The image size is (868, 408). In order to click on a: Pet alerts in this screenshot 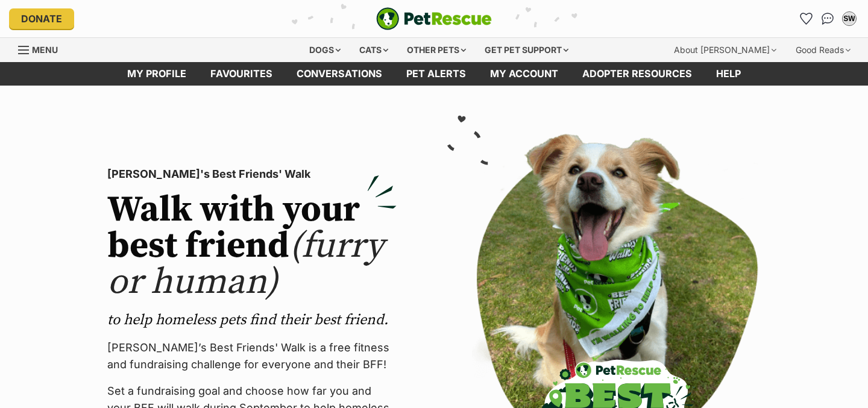, I will do `click(436, 73)`.